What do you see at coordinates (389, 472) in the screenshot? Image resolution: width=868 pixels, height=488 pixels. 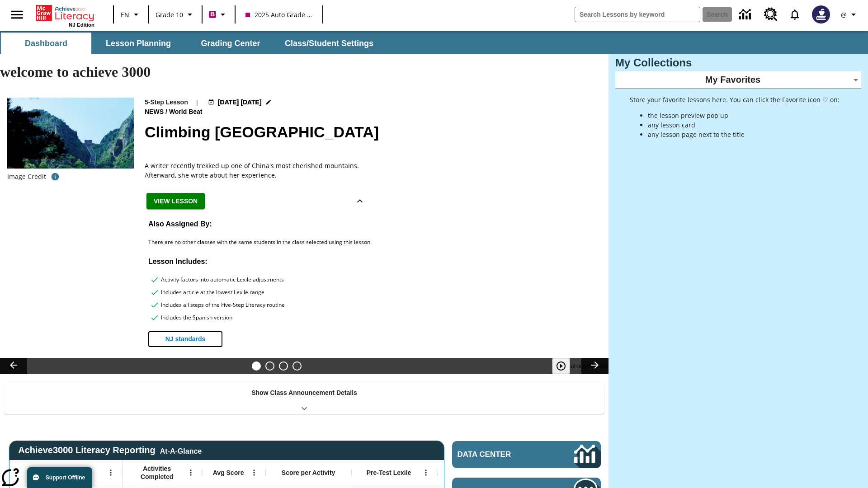 I see `span: Pre-Test Lexile` at bounding box center [389, 472].